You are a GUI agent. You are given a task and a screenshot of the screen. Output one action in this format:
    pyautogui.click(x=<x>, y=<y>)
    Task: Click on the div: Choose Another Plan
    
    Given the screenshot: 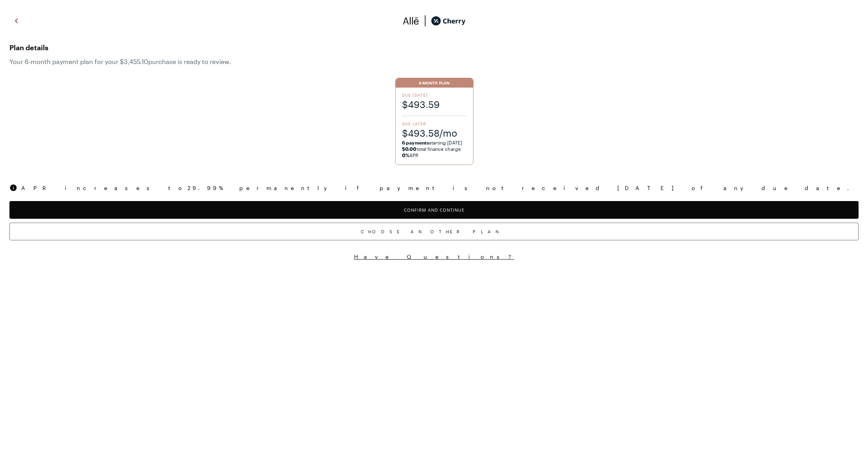 What is the action you would take?
    pyautogui.click(x=434, y=232)
    